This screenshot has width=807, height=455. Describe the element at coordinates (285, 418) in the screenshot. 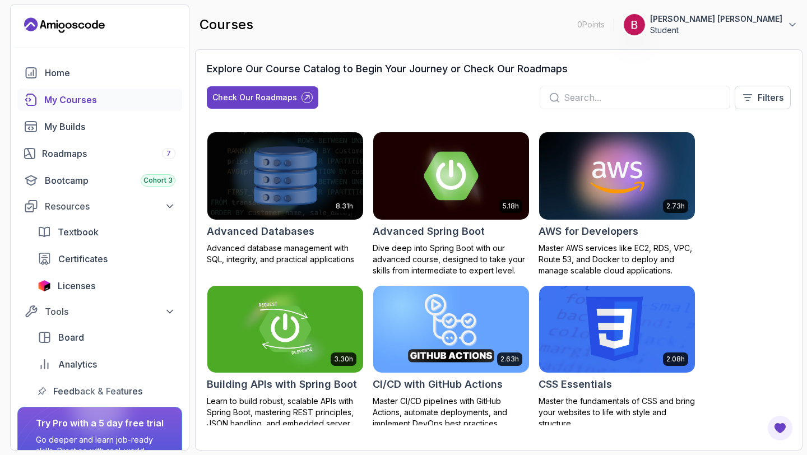

I see `p: Learn to build robust, scalable APIs with Spring Boot, mastering REST principles, JSON handling, ...` at that location.